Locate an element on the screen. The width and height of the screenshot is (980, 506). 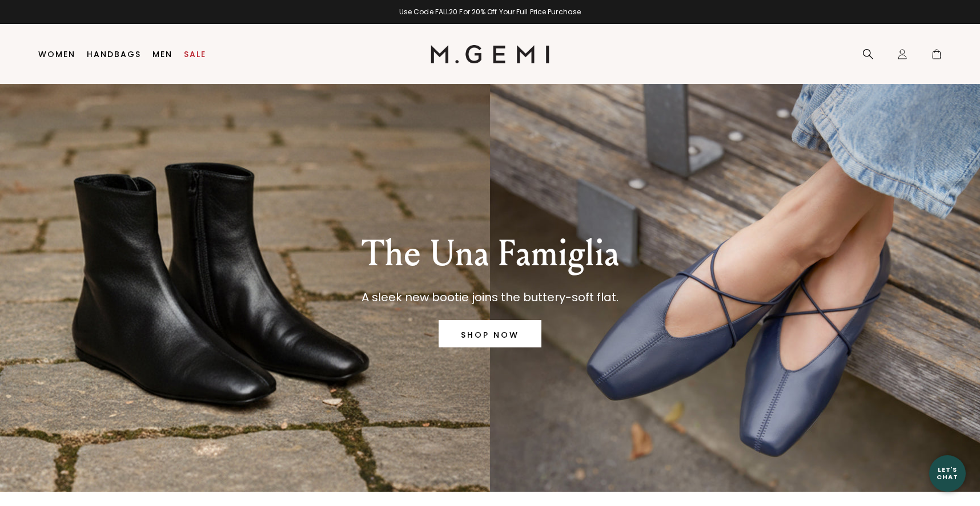
a: SHOP NOW is located at coordinates (490, 334).